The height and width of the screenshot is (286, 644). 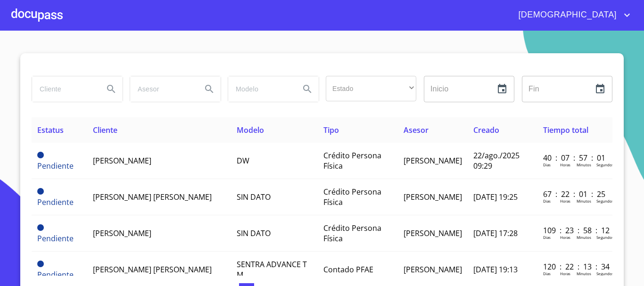 I want to click on span: Estatus, so click(x=50, y=130).